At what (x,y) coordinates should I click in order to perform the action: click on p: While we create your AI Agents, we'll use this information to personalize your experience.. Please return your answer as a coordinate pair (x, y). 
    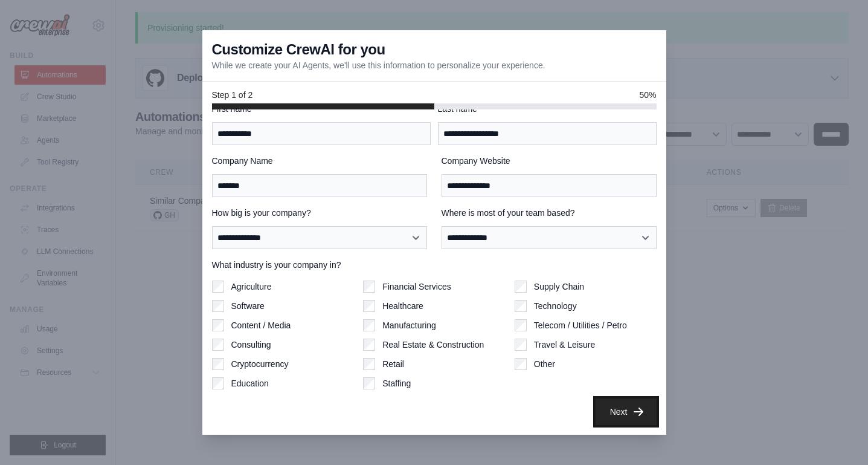
    Looking at the image, I should click on (379, 65).